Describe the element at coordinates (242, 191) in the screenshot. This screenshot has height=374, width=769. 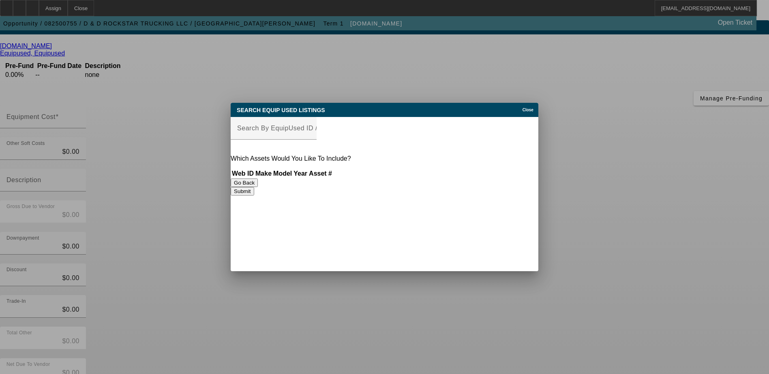
I see `button: Submit` at that location.